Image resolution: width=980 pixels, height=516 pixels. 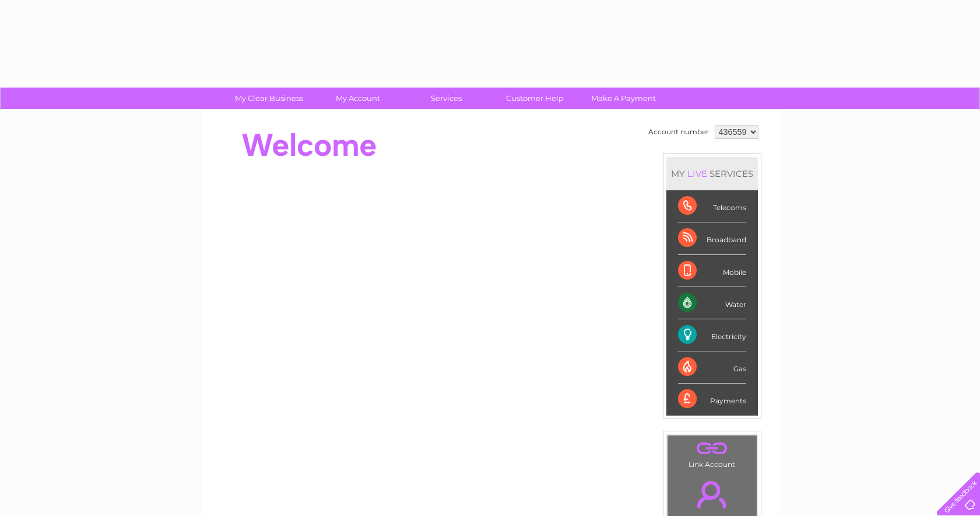 What do you see at coordinates (712, 206) in the screenshot?
I see `div: Telecoms` at bounding box center [712, 206].